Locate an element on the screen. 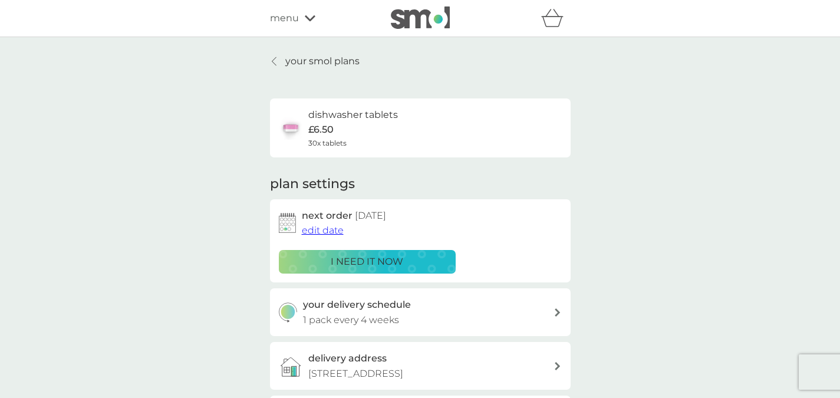  button: edit date is located at coordinates (322, 231).